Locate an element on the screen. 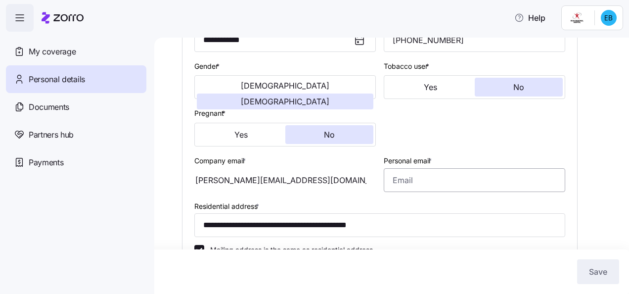 The height and width of the screenshot is (294, 629). img: logo is located at coordinates (49, 27).